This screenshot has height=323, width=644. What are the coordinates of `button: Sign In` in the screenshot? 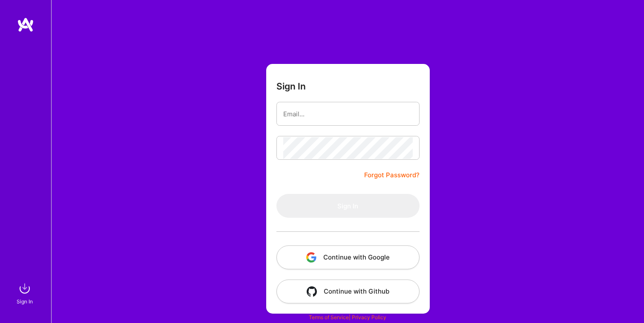 It's located at (348, 206).